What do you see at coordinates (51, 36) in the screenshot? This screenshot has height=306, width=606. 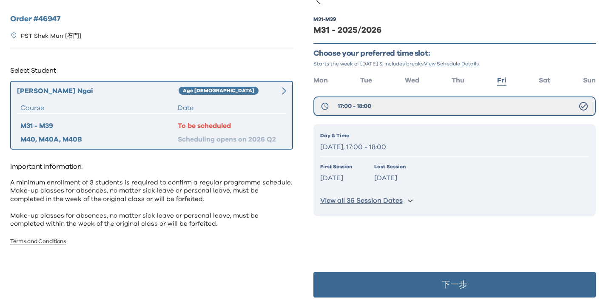 I see `p: PST Shek Mun [石門]` at bounding box center [51, 36].